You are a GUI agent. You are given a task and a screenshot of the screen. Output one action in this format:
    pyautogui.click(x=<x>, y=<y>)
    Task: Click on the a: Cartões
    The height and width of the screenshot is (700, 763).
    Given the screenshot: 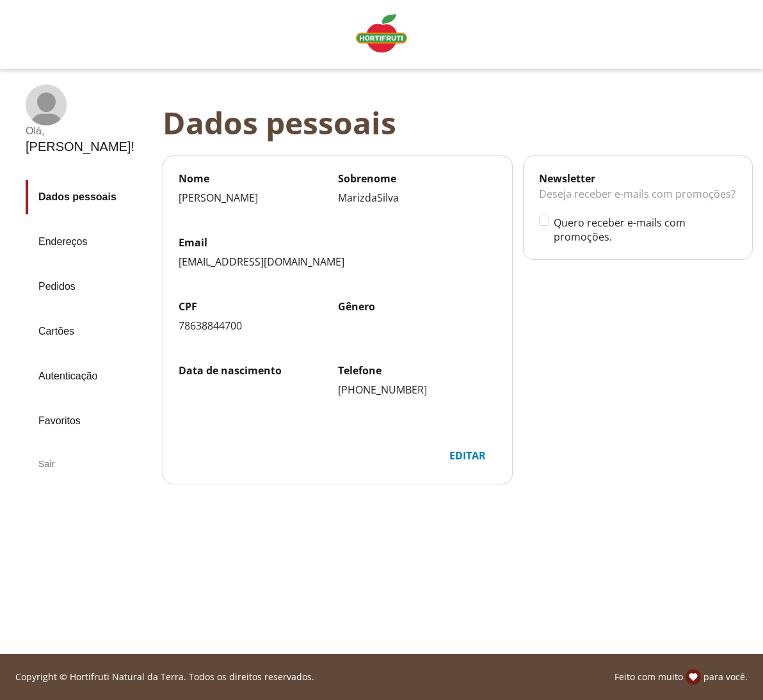 What is the action you would take?
    pyautogui.click(x=89, y=331)
    